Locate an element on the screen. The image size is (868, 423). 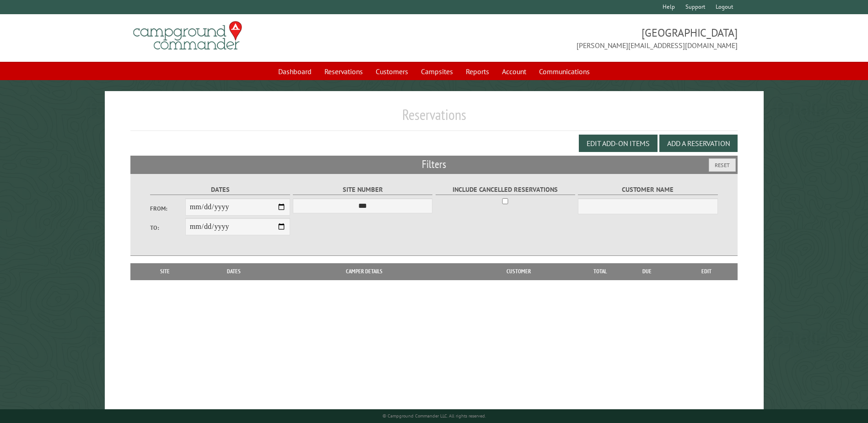
th: Total is located at coordinates (600, 271).